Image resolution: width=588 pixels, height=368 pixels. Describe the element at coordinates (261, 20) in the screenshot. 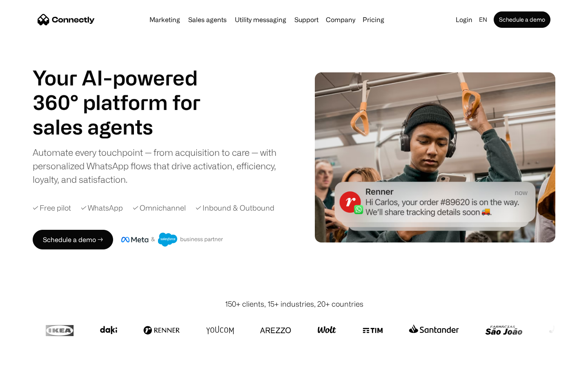

I see `a: Utility messaging` at that location.